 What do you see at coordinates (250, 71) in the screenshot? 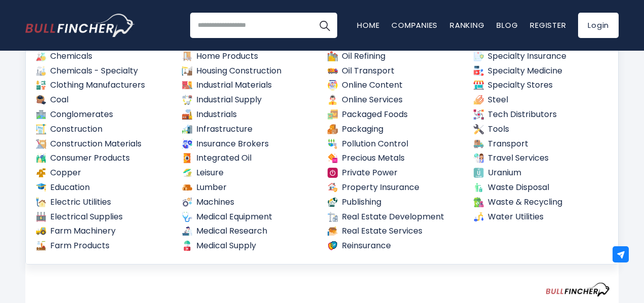
I see `a: Housing Construction` at bounding box center [250, 71].